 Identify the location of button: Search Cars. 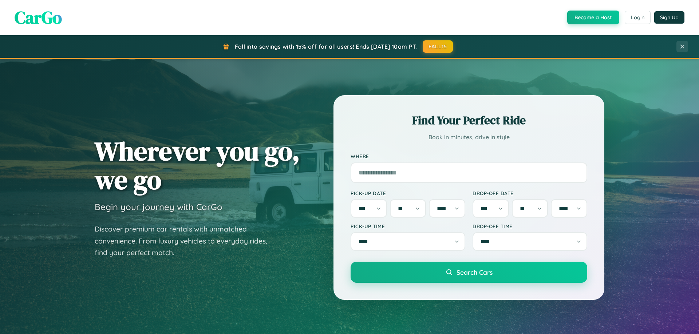
(469, 273).